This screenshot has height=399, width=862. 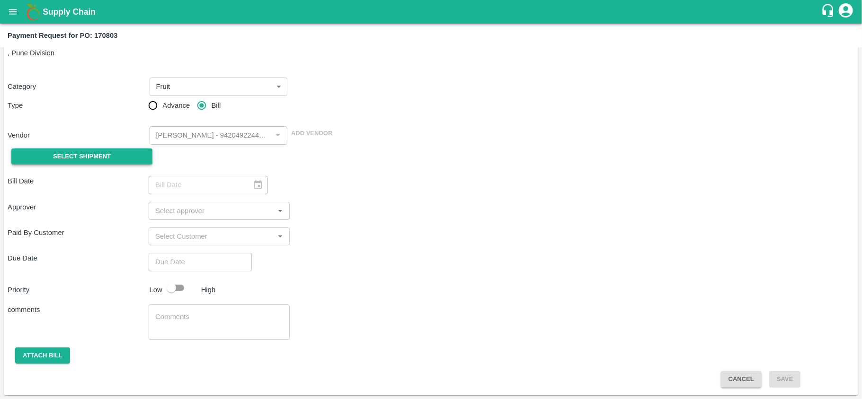 What do you see at coordinates (78, 106) in the screenshot?
I see `p: Type` at bounding box center [78, 106].